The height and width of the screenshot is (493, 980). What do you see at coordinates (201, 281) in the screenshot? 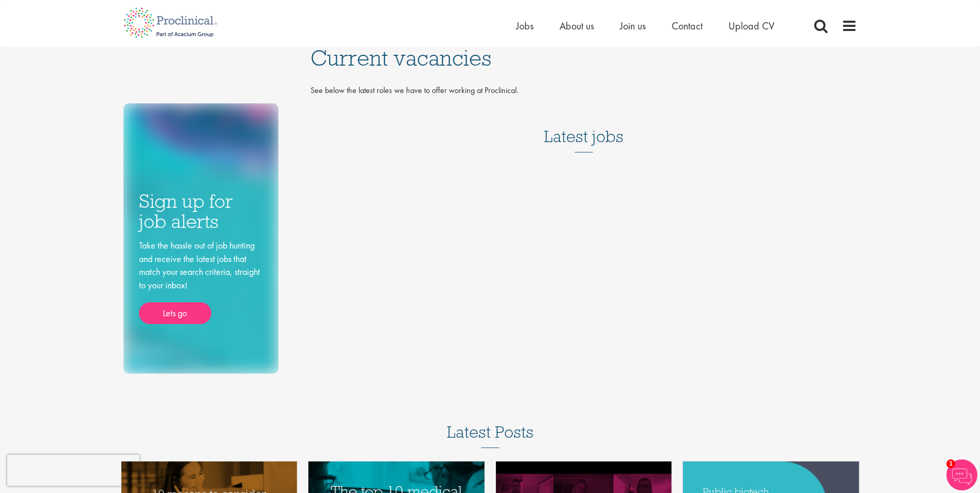
I see `div: Take the hassle out of job hunting and receive the latest jobs that match your search criteria, s...` at bounding box center [201, 281].